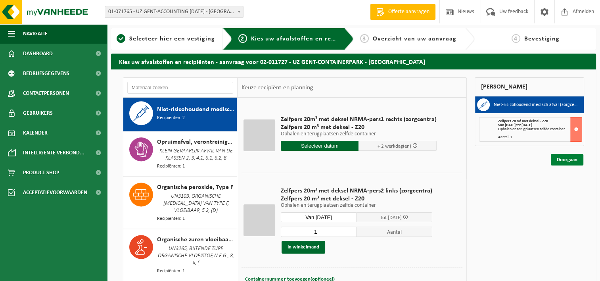 Image resolution: width=600 pixels, height=281 pixels. What do you see at coordinates (195, 187) in the screenshot?
I see `span: Organische peroxide, Type F` at bounding box center [195, 187].